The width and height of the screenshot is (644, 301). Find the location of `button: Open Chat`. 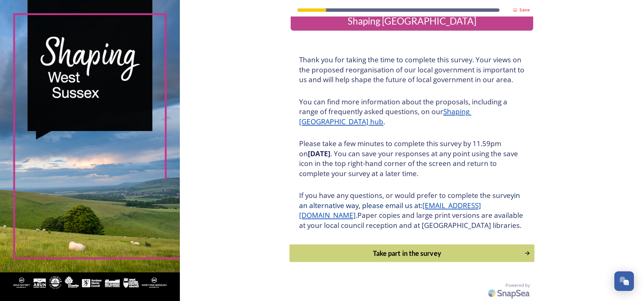

button: Open Chat is located at coordinates (624, 281).